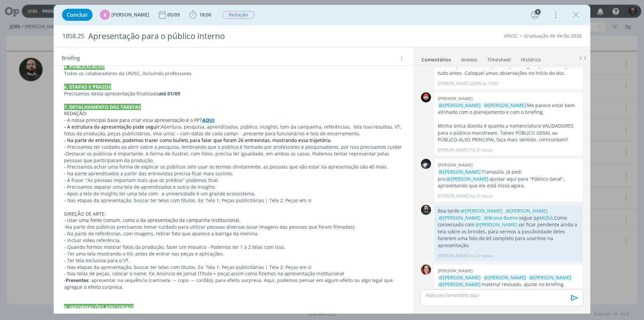  What do you see at coordinates (234, 194) in the screenshot?
I see `p: - Após a tela de insights ter uma tela com: a universidade é um grande ecossistema.` at bounding box center [234, 194].